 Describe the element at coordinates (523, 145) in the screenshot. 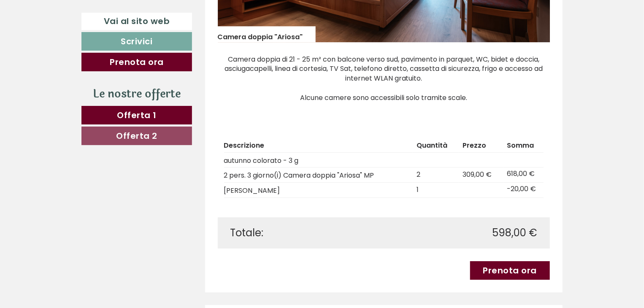

I see `th: Somma` at that location.